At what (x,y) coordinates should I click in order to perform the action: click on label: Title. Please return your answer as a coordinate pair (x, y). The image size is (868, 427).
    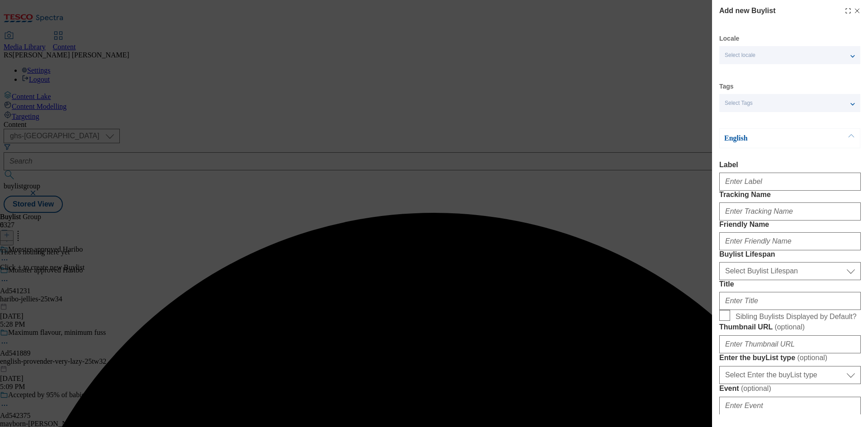
    Looking at the image, I should click on (789, 284).